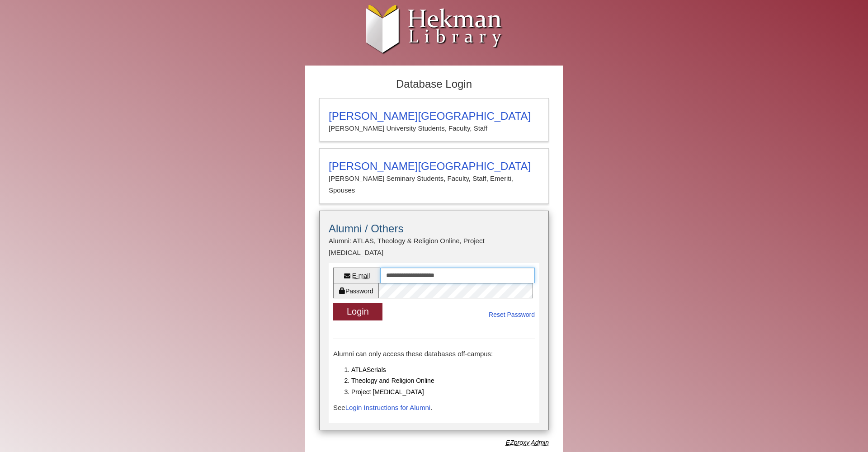  Describe the element at coordinates (388, 407) in the screenshot. I see `a: Login Instructions for Alumni` at that location.